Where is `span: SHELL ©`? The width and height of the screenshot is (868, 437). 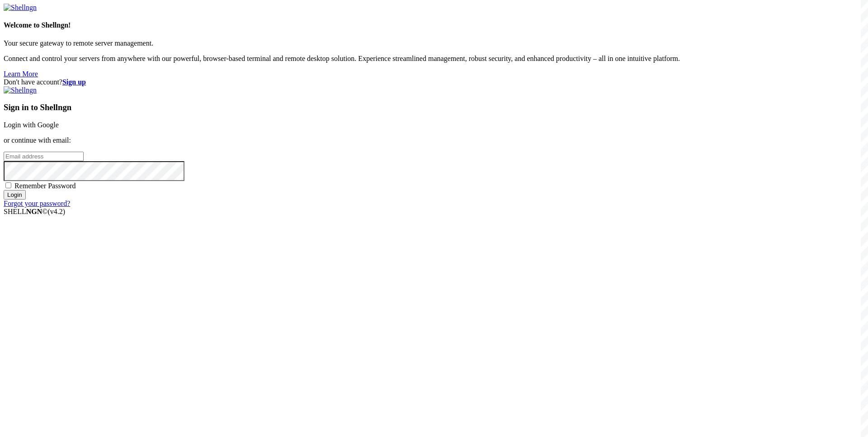
span: SHELL © is located at coordinates (34, 212).